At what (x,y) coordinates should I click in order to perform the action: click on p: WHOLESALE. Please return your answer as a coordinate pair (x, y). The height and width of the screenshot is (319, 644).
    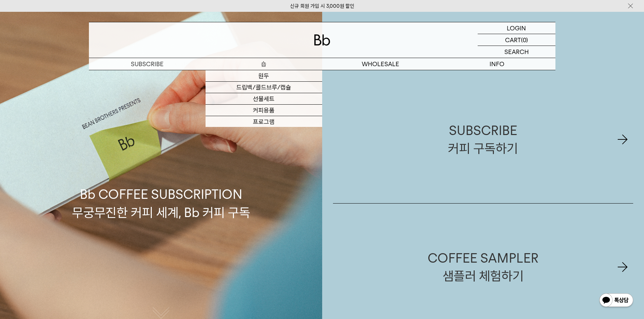
    Looking at the image, I should click on (380, 64).